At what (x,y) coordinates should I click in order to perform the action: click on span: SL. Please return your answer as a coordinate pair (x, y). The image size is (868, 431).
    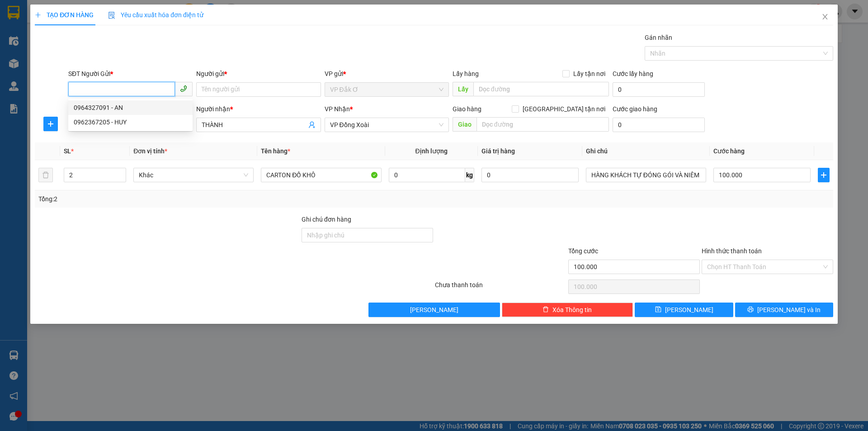
    Looking at the image, I should click on (68, 151).